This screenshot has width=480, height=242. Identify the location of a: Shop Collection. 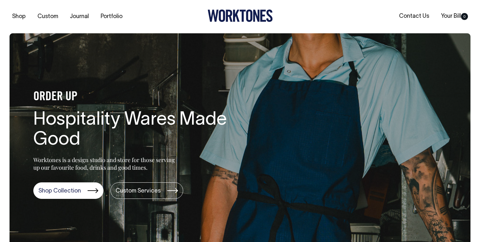
(68, 191).